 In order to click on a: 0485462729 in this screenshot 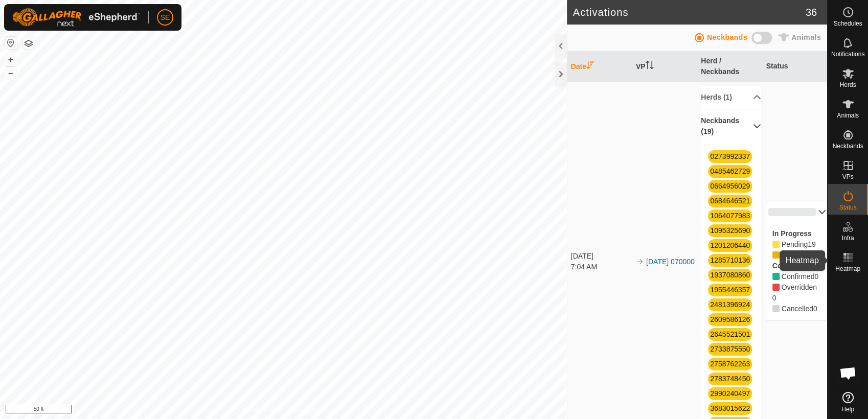, I will do `click(730, 171)`.